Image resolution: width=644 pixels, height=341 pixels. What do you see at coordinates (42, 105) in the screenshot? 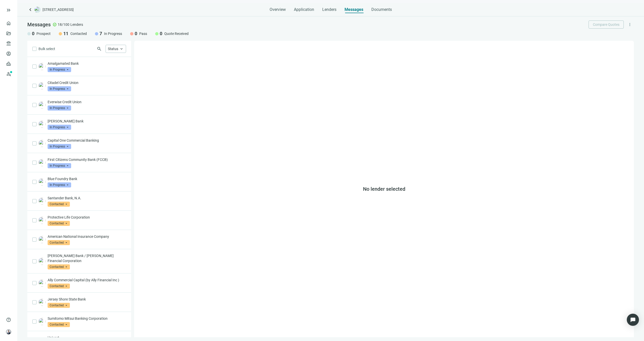
I see `img: 85cc5686-cbfb-4092-b6a7-d9e9e3daedf0` at bounding box center [42, 105].